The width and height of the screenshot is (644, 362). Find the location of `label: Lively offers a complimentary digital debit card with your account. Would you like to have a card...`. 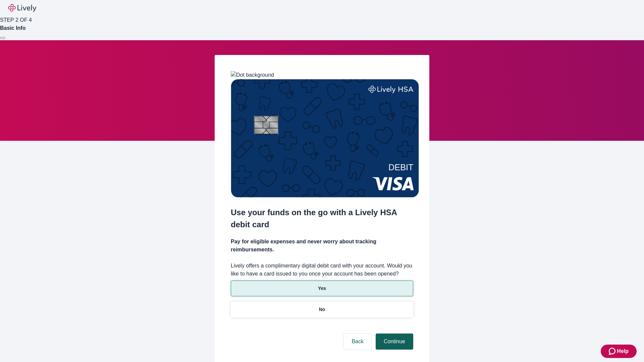

label: Lively offers a complimentary digital debit card with your account. Would you like to have a card... is located at coordinates (322, 270).